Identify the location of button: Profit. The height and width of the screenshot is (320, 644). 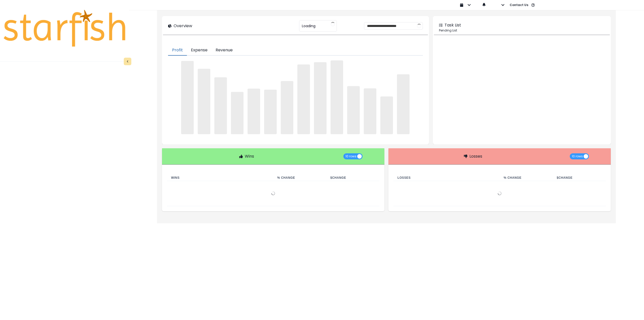
(177, 50).